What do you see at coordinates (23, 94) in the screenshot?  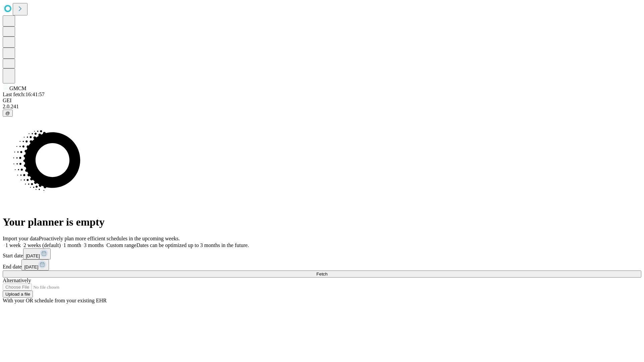 I see `span: Last fetch: 16:41:57` at bounding box center [23, 94].